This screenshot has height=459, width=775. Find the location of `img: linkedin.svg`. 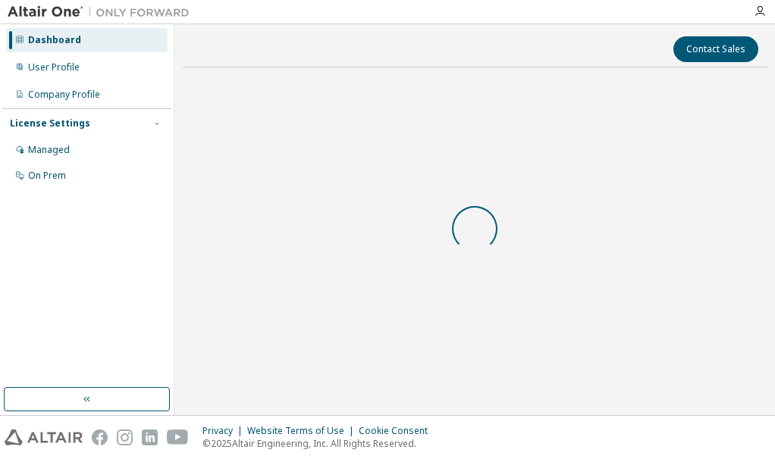

img: linkedin.svg is located at coordinates (149, 437).